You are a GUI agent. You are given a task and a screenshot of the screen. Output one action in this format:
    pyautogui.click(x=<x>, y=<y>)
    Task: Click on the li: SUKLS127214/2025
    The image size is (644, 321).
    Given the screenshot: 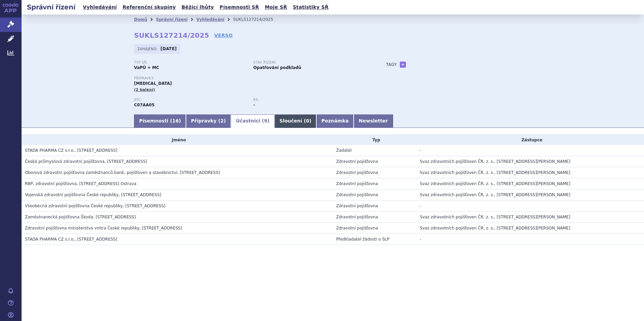 What is the action you would take?
    pyautogui.click(x=257, y=20)
    